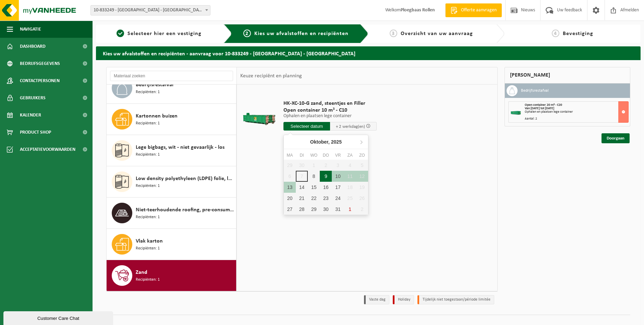 The image size is (644, 325). I want to click on span: Open container 10 m³ - C10, so click(330, 110).